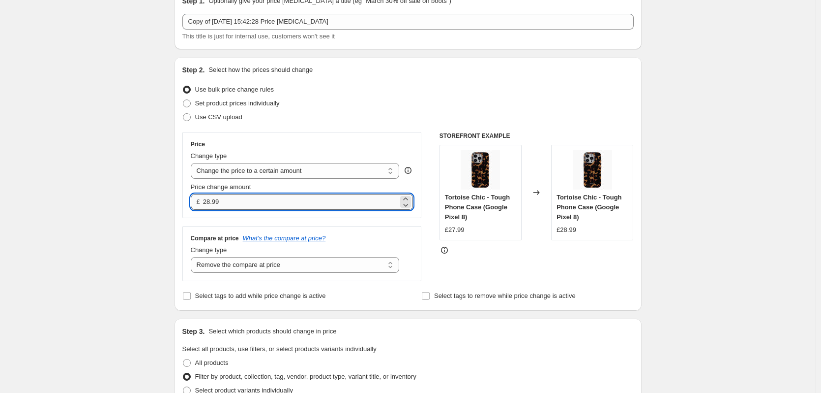 Image resolution: width=821 pixels, height=393 pixels. Describe the element at coordinates (238, 103) in the screenshot. I see `span: Set product prices individually` at that location.